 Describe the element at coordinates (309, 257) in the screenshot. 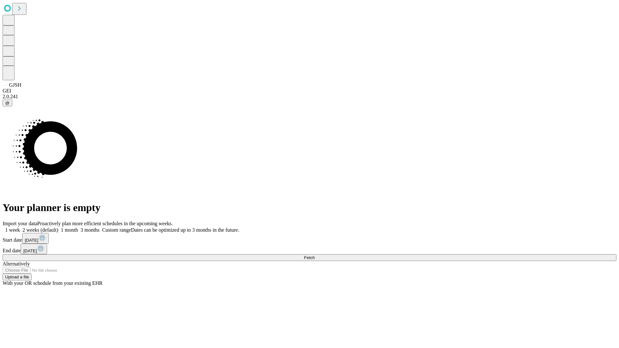

I see `button: Fetch` at that location.